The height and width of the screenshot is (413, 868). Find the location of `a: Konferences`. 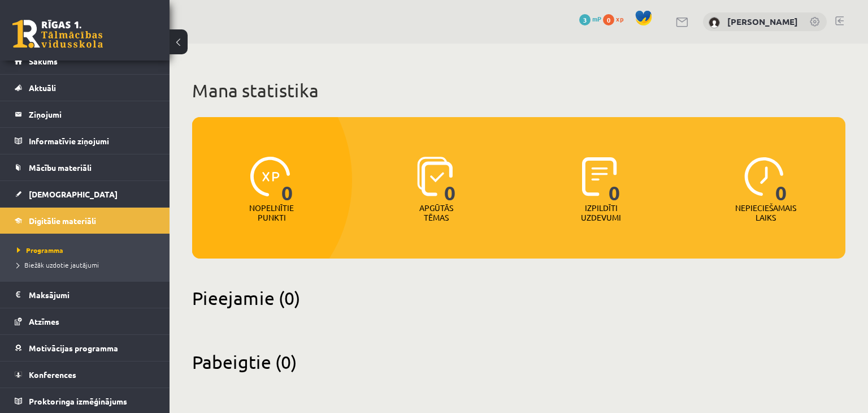

a: Konferences is located at coordinates (85, 375).